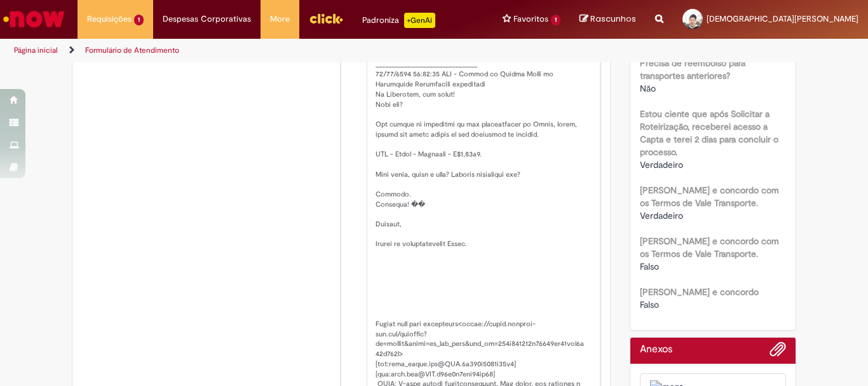 The width and height of the screenshot is (868, 386). I want to click on ul: Trilhas de página, so click(289, 50).